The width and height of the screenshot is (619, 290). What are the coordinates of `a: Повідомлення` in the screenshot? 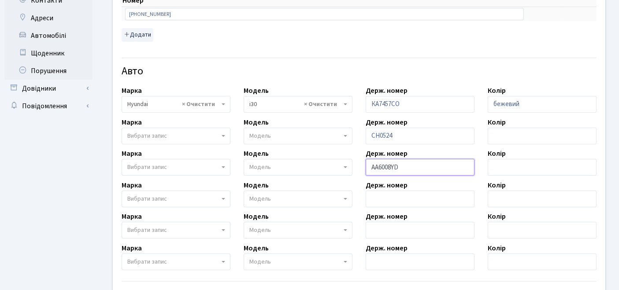 It's located at (48, 106).